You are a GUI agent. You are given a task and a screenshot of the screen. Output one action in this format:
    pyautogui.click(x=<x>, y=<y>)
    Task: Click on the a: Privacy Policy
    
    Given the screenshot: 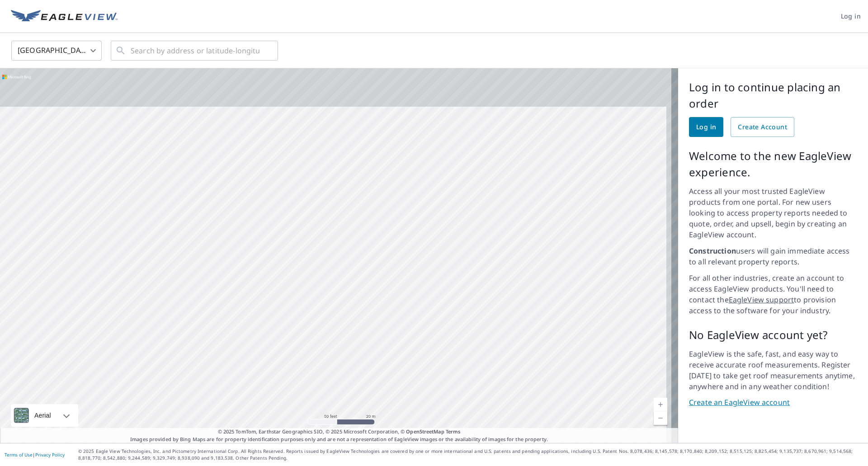 What is the action you would take?
    pyautogui.click(x=49, y=455)
    